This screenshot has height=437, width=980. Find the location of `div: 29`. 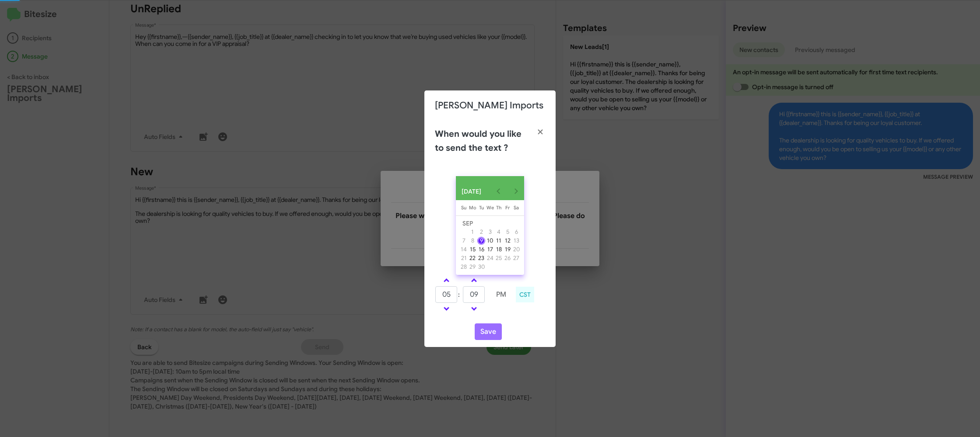

div: 29 is located at coordinates (473, 267).